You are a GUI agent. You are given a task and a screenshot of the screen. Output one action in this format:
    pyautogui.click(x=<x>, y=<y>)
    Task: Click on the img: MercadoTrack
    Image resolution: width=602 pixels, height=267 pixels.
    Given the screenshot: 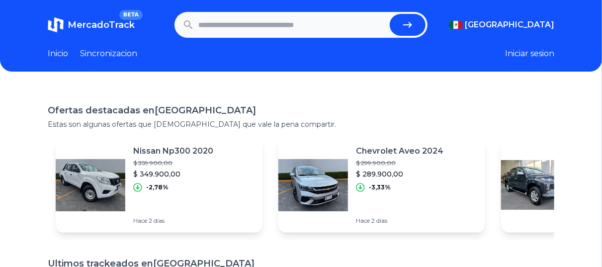 What is the action you would take?
    pyautogui.click(x=56, y=25)
    